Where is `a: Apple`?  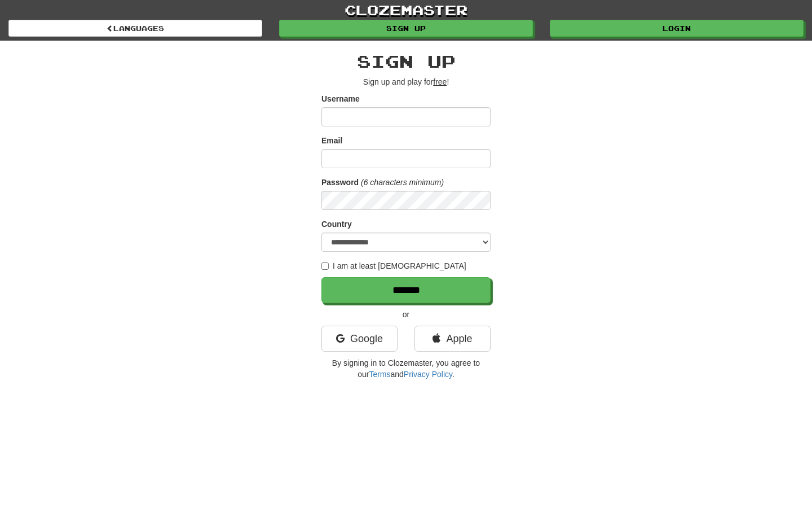 a: Apple is located at coordinates (452, 338).